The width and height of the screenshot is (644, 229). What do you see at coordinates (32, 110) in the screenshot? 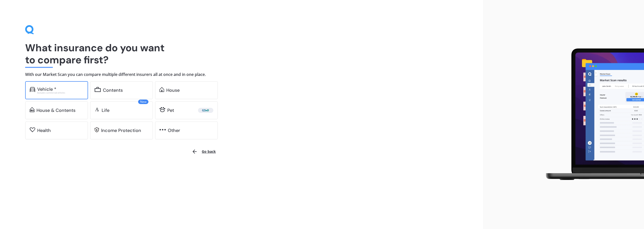
I see `img: home-and-contents.b802091223b8502ef2dd.svg` at bounding box center [32, 110].